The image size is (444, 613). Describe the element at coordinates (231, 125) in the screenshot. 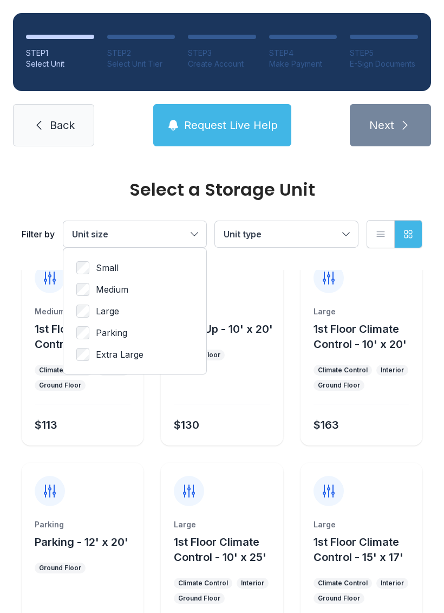

I see `span: Request Live Help` at that location.